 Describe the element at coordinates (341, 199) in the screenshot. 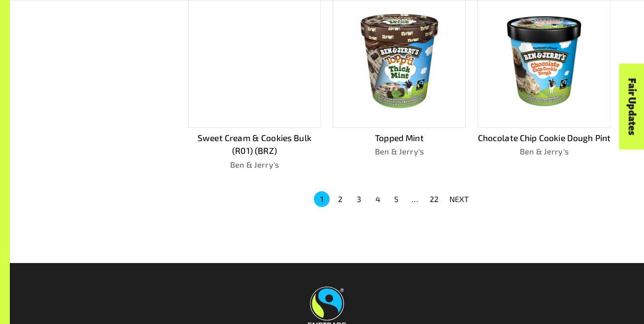

I see `button: Go to page 2` at that location.